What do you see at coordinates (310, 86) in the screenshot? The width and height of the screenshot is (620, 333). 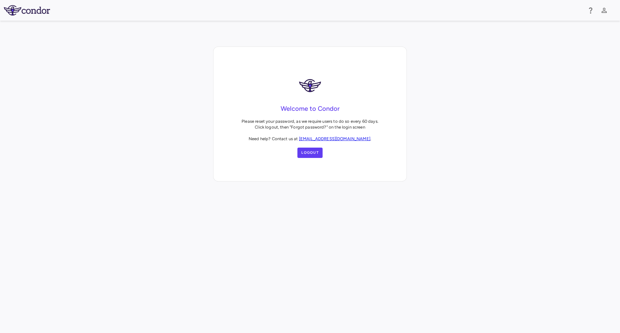 I see `img: logo-DRQAiqc6.png` at bounding box center [310, 86].